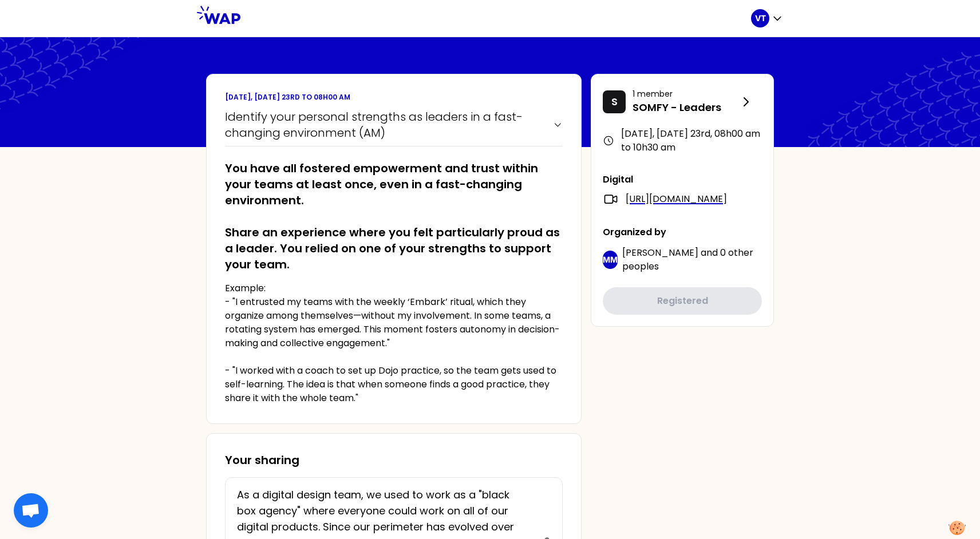 The height and width of the screenshot is (539, 980). Describe the element at coordinates (692, 259) in the screenshot. I see `p: and` at that location.